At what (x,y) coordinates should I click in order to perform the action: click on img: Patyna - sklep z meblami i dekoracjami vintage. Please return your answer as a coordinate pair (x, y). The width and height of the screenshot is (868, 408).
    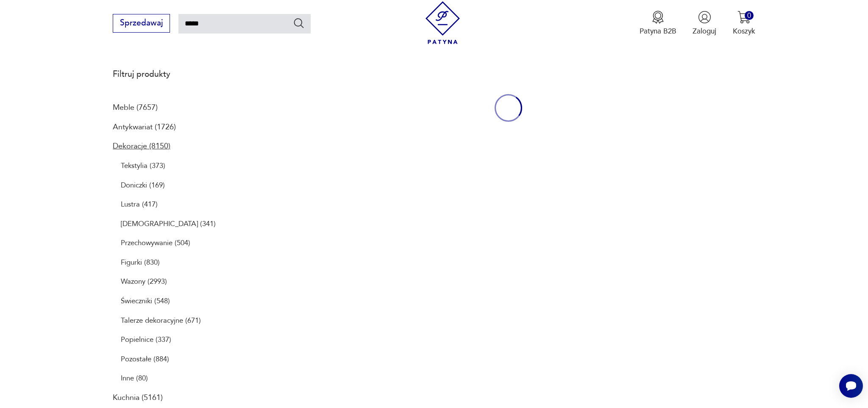
    Looking at the image, I should click on (442, 23).